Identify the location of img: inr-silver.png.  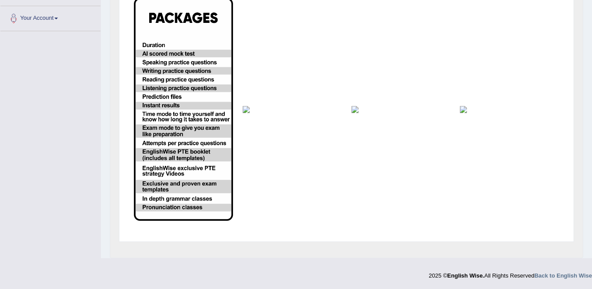
(292, 109).